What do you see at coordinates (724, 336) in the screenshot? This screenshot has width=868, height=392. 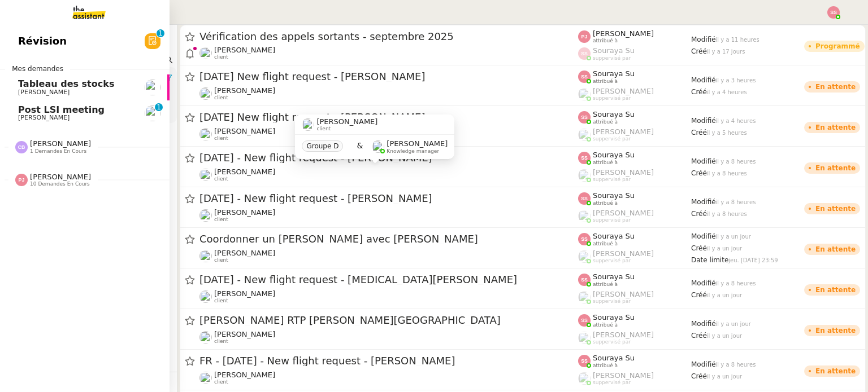 I see `span: il y a un jour` at bounding box center [724, 336].